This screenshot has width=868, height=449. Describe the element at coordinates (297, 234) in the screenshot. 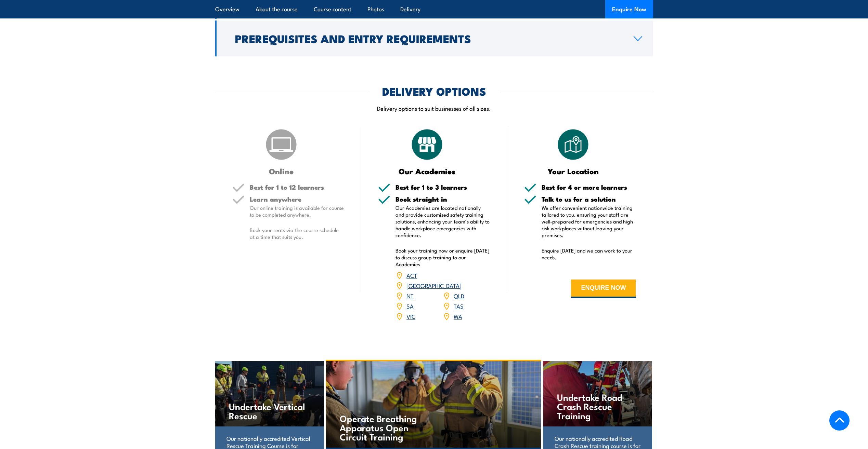

I see `p: Book your seats via the course schedule at a time that suits you.` at that location.